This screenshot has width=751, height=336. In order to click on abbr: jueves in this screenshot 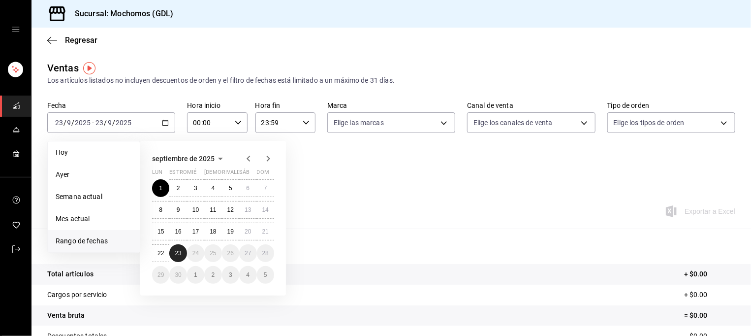, I will do `click(233, 174)`.